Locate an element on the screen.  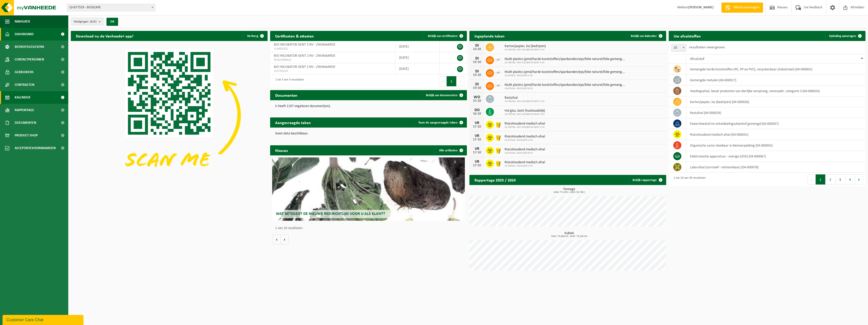
span: Ophaling aanvragen is located at coordinates (842, 36).